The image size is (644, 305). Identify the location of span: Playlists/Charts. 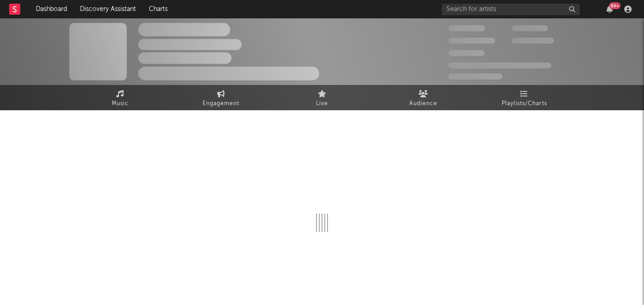
(524, 104).